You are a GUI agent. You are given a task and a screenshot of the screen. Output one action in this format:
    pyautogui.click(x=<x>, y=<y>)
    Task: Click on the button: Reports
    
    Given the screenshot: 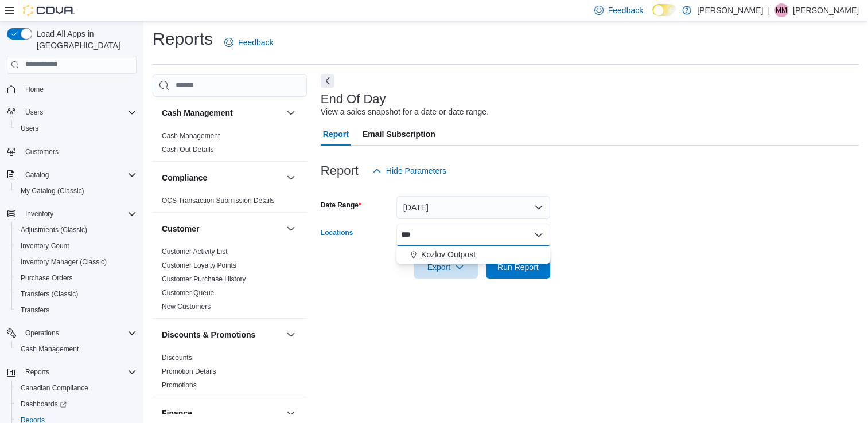 What is the action you would take?
    pyautogui.click(x=72, y=372)
    